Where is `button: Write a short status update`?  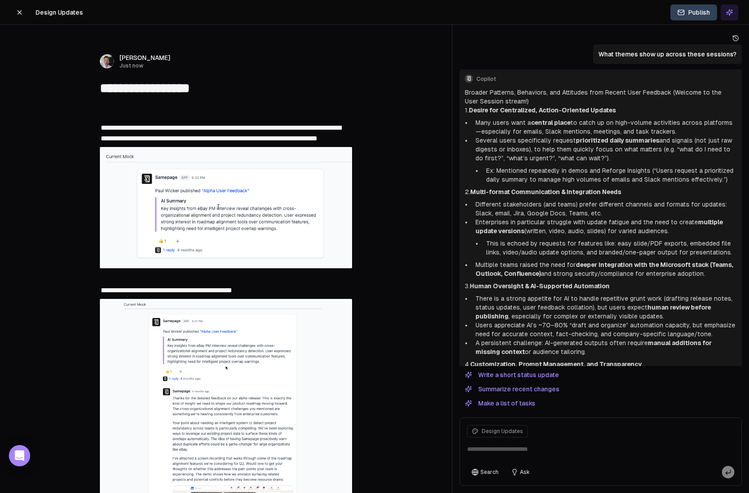
button: Write a short status update is located at coordinates (512, 375).